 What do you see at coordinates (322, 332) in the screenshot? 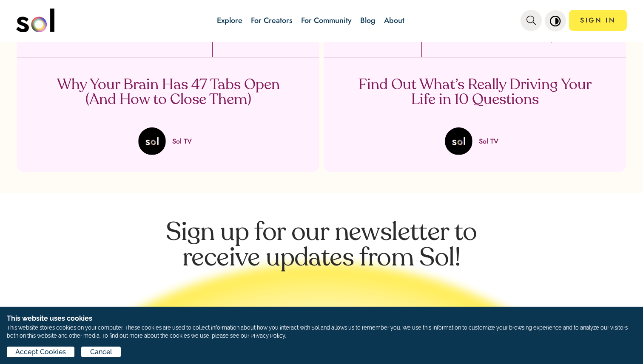
I see `p: This website stores cookies on your computer. These cookies are used to collect information about...` at bounding box center [322, 332].